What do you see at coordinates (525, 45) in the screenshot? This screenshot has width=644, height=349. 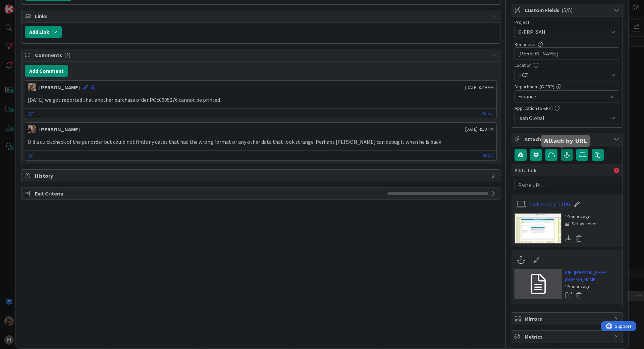 I see `label: Requester` at bounding box center [525, 45].